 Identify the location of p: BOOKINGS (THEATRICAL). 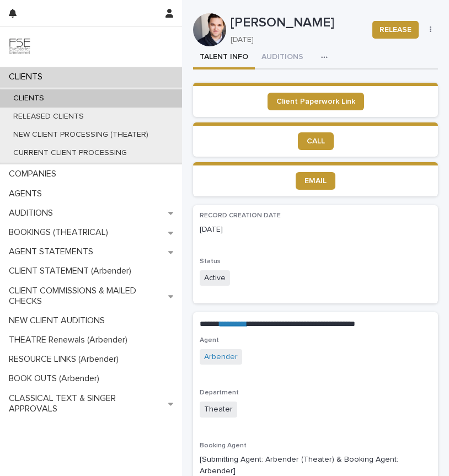
(60, 232).